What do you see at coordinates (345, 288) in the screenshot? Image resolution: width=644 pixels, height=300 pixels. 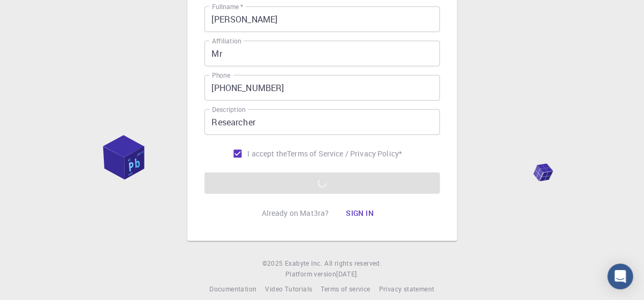 I see `span: Terms of service` at bounding box center [345, 288].